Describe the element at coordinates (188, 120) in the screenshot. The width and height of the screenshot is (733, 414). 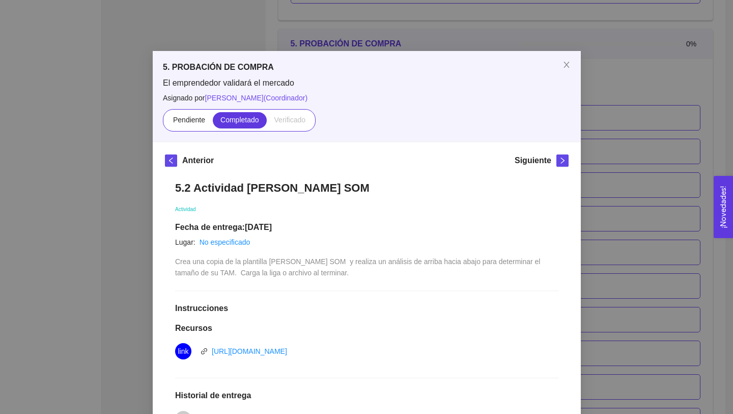
I see `span: Pendiente` at that location.